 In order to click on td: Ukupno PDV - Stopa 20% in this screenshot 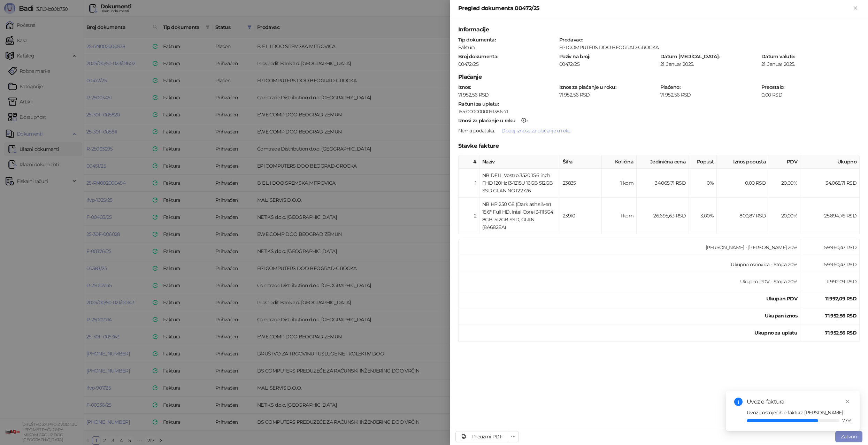, I will do `click(629, 281)`.